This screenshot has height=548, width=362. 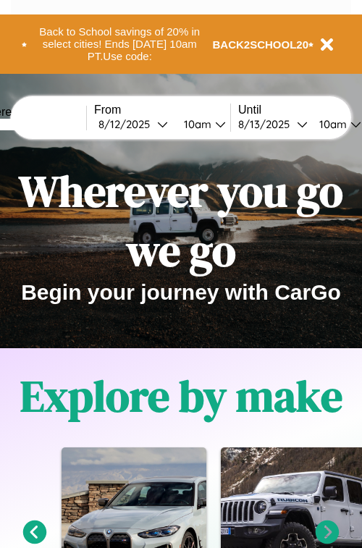 What do you see at coordinates (181, 396) in the screenshot?
I see `h1: Explore by make` at bounding box center [181, 396].